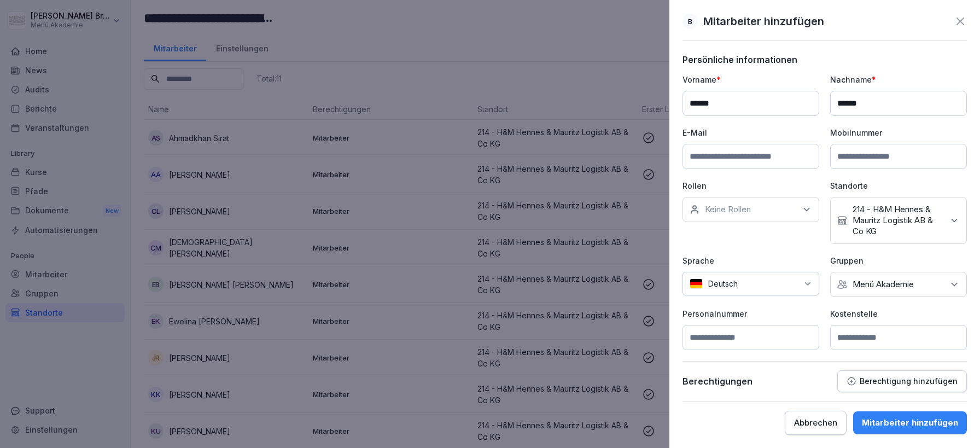 This screenshot has height=448, width=980. Describe the element at coordinates (909, 381) in the screenshot. I see `p: Berechtigung hinzufügen` at that location.